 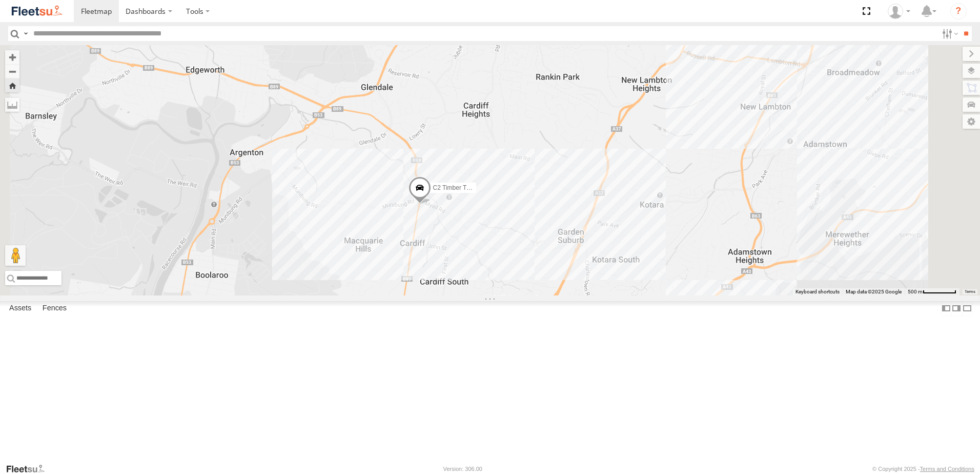 I want to click on div: Version: 306.00, so click(x=463, y=469).